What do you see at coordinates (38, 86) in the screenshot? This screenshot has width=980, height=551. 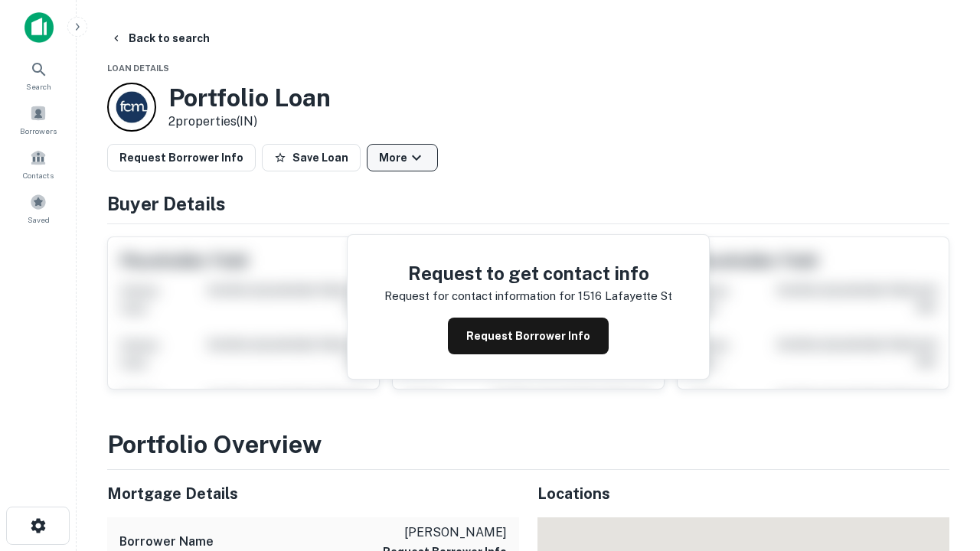 I see `span: Search` at bounding box center [38, 86].